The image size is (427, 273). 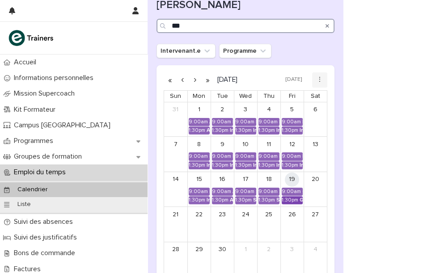 I want to click on td: September 22, 2025, so click(x=199, y=224).